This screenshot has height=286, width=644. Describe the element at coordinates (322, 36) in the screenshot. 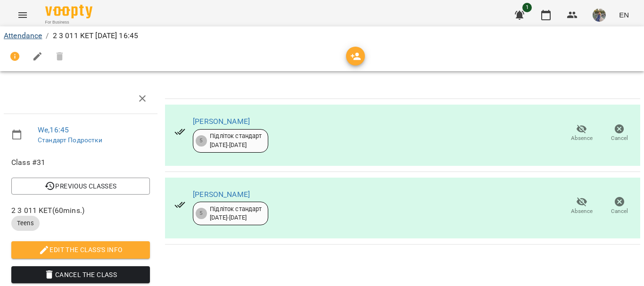

I see `nav: breadcrumb` at that location.